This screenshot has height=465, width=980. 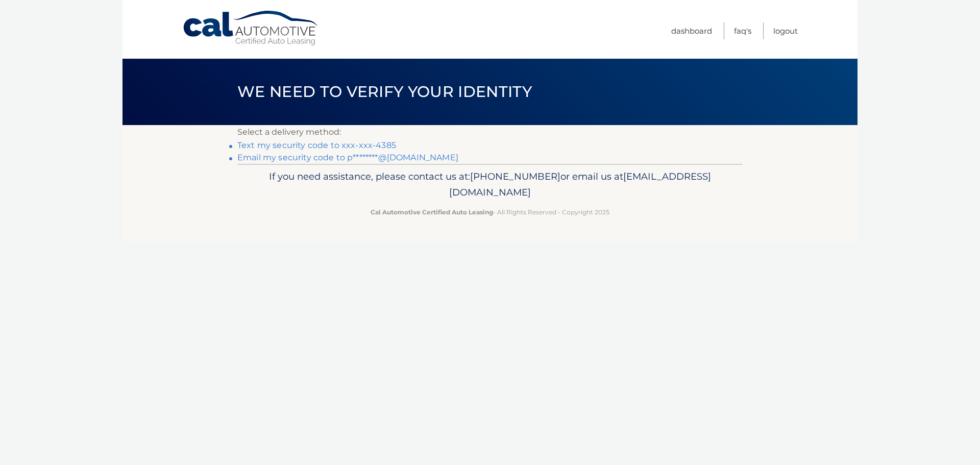 What do you see at coordinates (743, 31) in the screenshot?
I see `a: FAQ's` at bounding box center [743, 31].